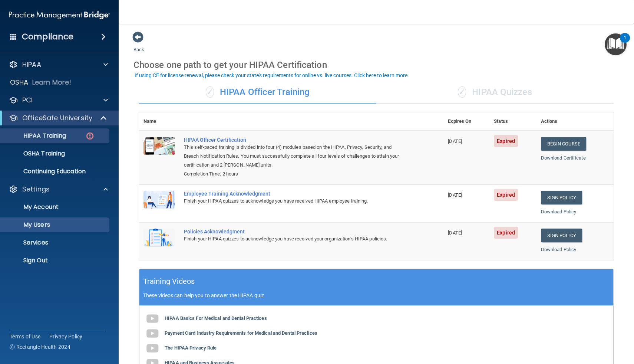 Image resolution: width=634 pixels, height=364 pixels. What do you see at coordinates (58, 118) in the screenshot?
I see `a: OfficeSafe University` at bounding box center [58, 118].